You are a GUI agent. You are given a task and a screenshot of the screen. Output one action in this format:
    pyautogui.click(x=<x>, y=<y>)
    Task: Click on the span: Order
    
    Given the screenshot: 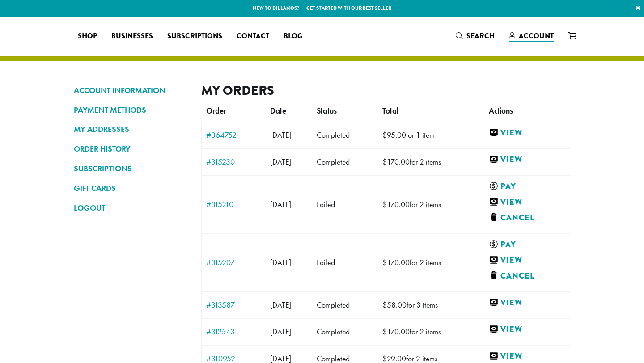 What is the action you would take?
    pyautogui.click(x=216, y=111)
    